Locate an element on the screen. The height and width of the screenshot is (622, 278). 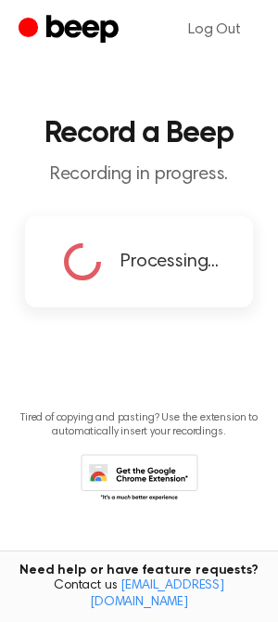
a: Beep is located at coordinates (71, 30).